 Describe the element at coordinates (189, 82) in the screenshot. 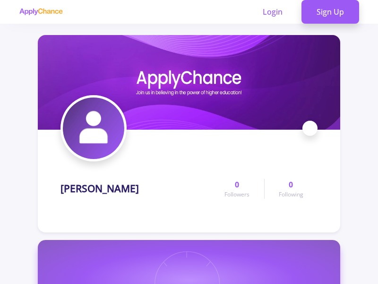

I see `img: arta hakhamaneshcover image` at that location.